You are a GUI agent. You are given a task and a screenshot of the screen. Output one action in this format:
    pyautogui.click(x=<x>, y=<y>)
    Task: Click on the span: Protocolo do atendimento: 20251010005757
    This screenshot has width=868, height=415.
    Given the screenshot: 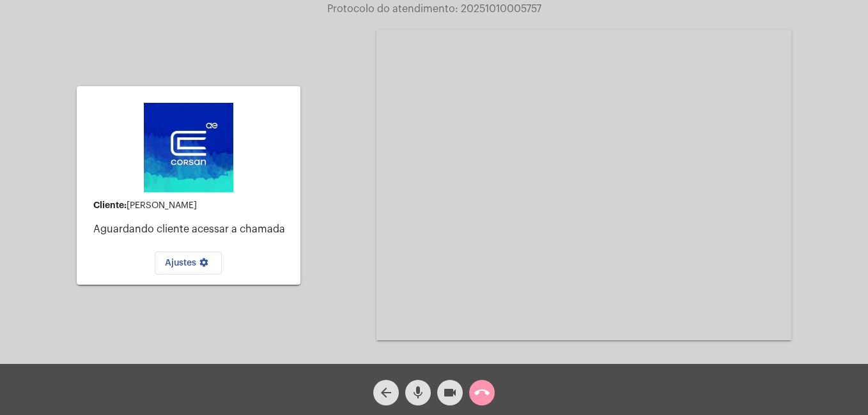 What is the action you would take?
    pyautogui.click(x=434, y=9)
    